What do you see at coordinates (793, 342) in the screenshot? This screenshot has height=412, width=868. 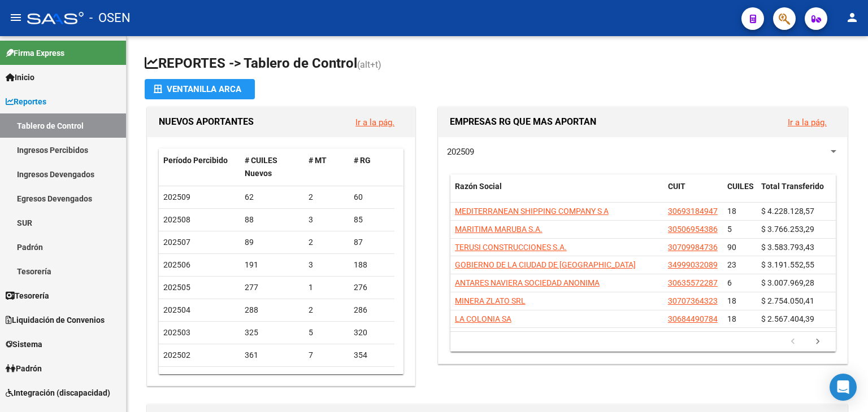 I see `a: go to previous page` at bounding box center [793, 342].